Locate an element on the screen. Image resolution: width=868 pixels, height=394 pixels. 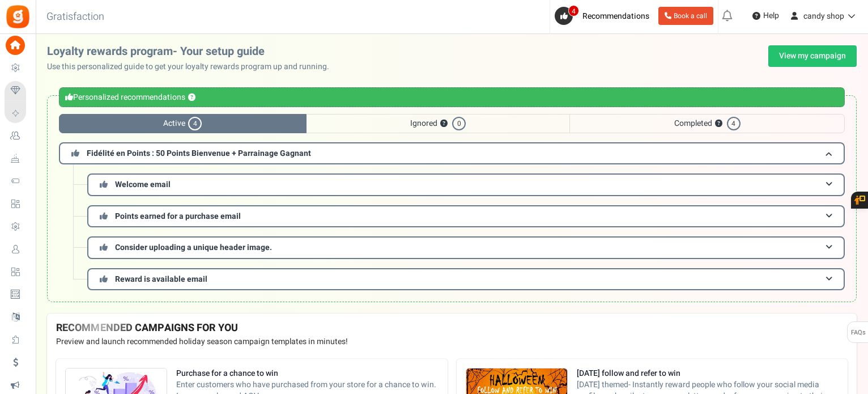
span: Ignored is located at coordinates (438, 123).